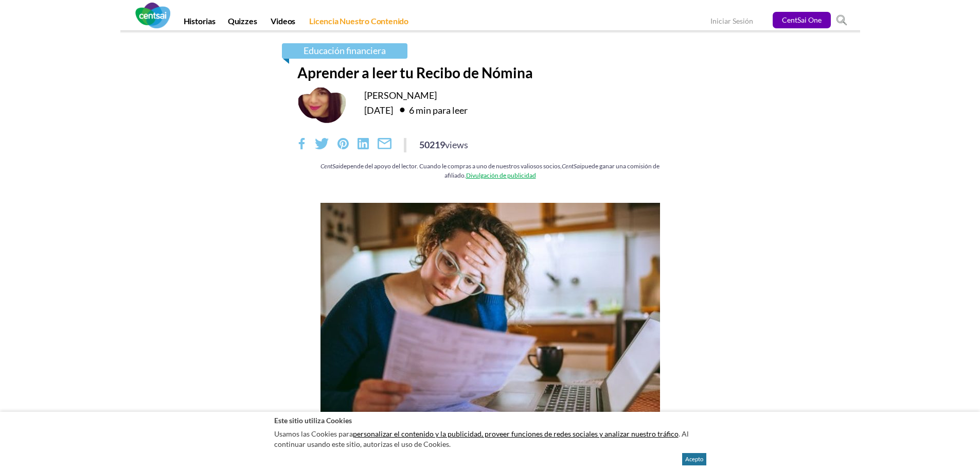 The width and height of the screenshot is (980, 469). I want to click on div: depende del apoyo del lector. Cuando le compras a uno de nuestros valiosos socios, puede ganar un..., so click(490, 170).